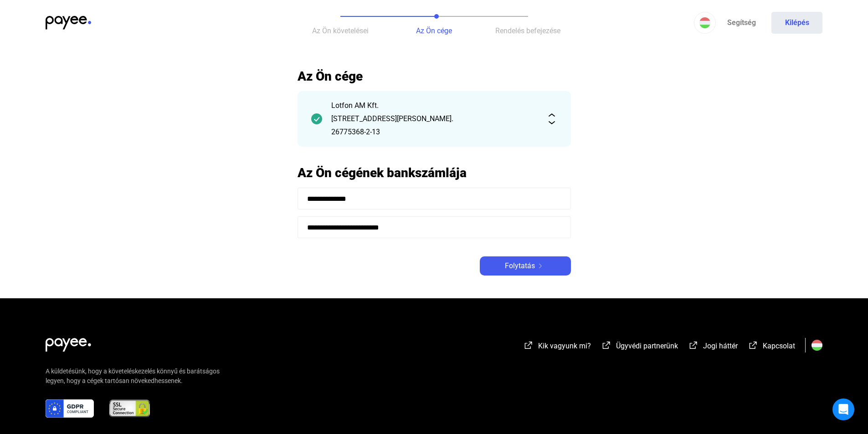 The height and width of the screenshot is (434, 868). What do you see at coordinates (317, 119) in the screenshot?
I see `img: checkmark-darker-green-circle` at bounding box center [317, 119].